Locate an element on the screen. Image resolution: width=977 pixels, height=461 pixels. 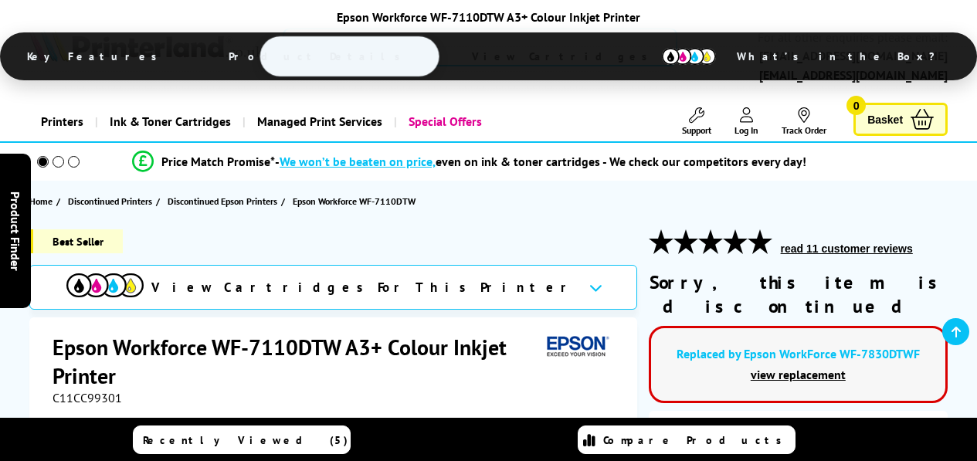
span: Home is located at coordinates (41, 201).